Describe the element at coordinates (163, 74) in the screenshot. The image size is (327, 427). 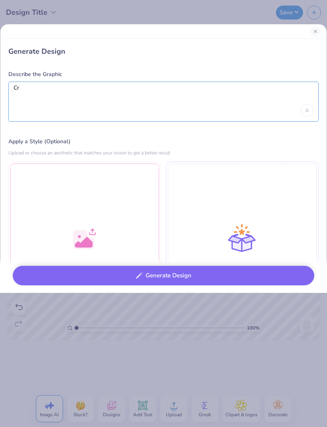
I see `label: Describe the Graphic` at that location.